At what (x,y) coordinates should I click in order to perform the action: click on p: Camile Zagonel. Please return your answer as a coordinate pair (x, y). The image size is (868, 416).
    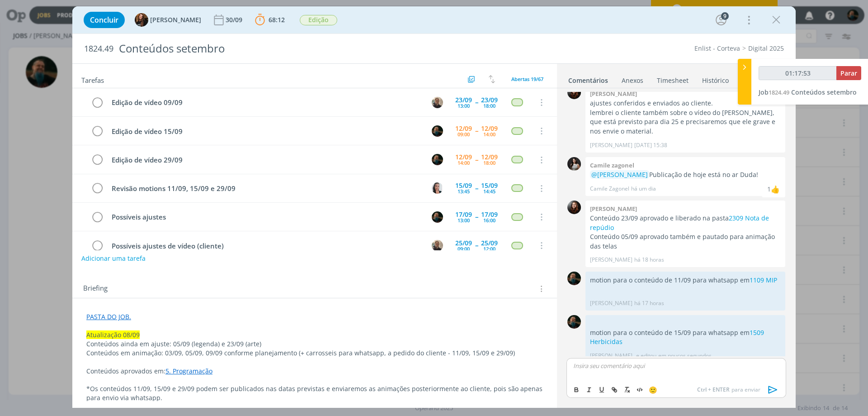
    Looking at the image, I should click on (610, 188).